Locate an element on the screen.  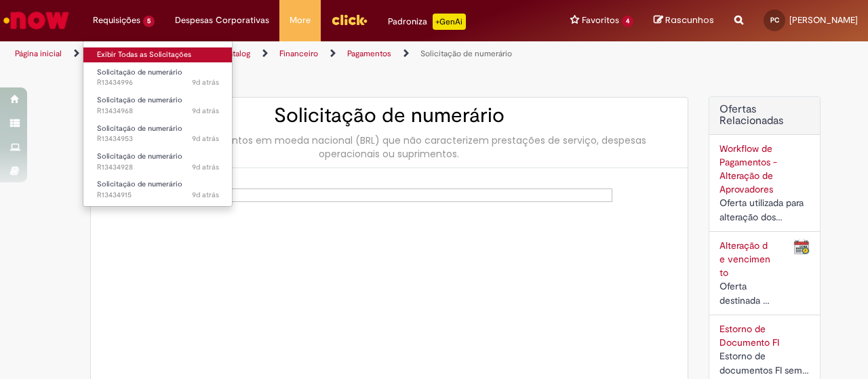
a: Aberto R13434996 : Solicitação de numerário is located at coordinates (158, 77).